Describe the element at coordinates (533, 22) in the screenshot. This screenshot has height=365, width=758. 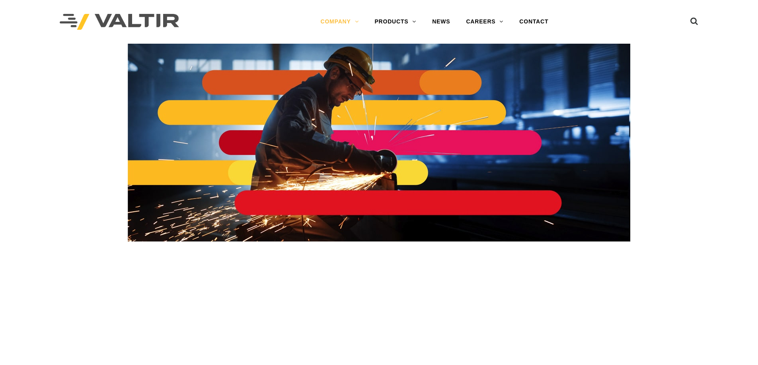
I see `a: CONTACT` at that location.